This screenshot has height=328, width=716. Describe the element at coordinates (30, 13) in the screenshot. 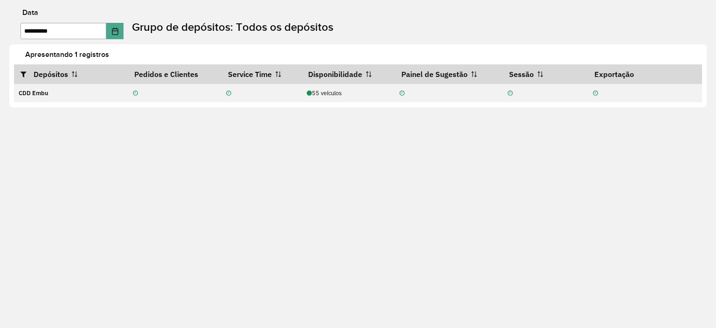

I see `label: Data` at that location.